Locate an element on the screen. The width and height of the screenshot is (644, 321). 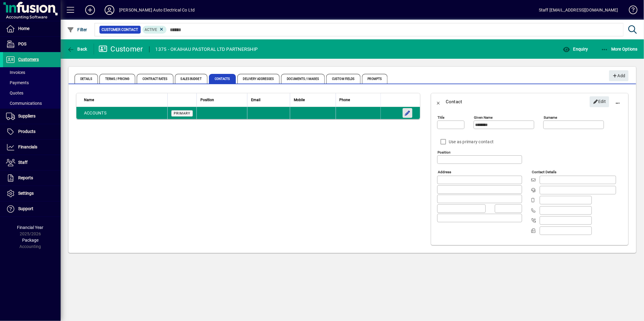
mat-chip: Activation Status: Active is located at coordinates (155, 29).